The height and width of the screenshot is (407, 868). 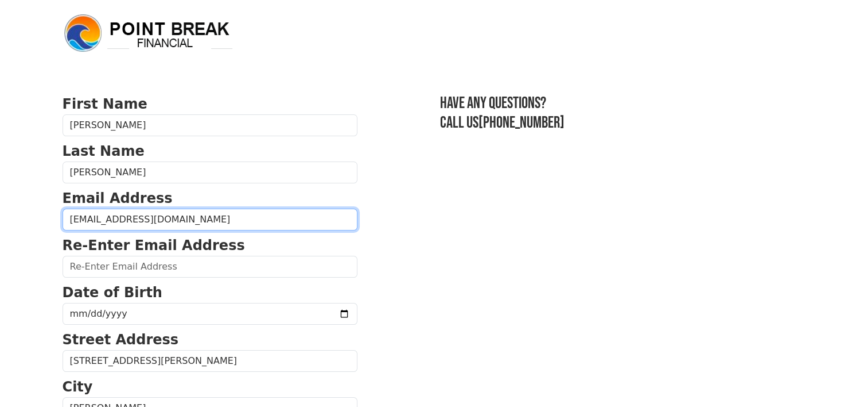 What do you see at coordinates (148, 34) in the screenshot?
I see `img: logo.png` at bounding box center [148, 34].